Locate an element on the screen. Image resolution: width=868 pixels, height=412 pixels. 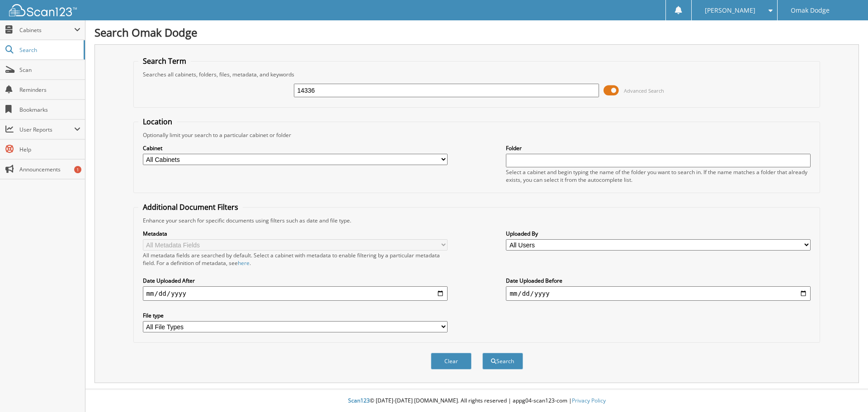
span: User Reports is located at coordinates (47, 129).